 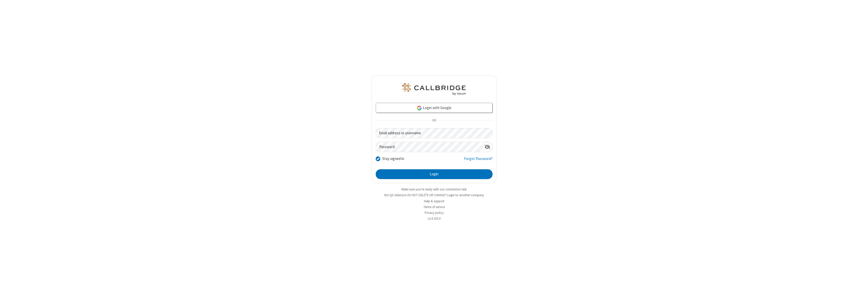 I want to click on div: Show password, so click(x=487, y=147).